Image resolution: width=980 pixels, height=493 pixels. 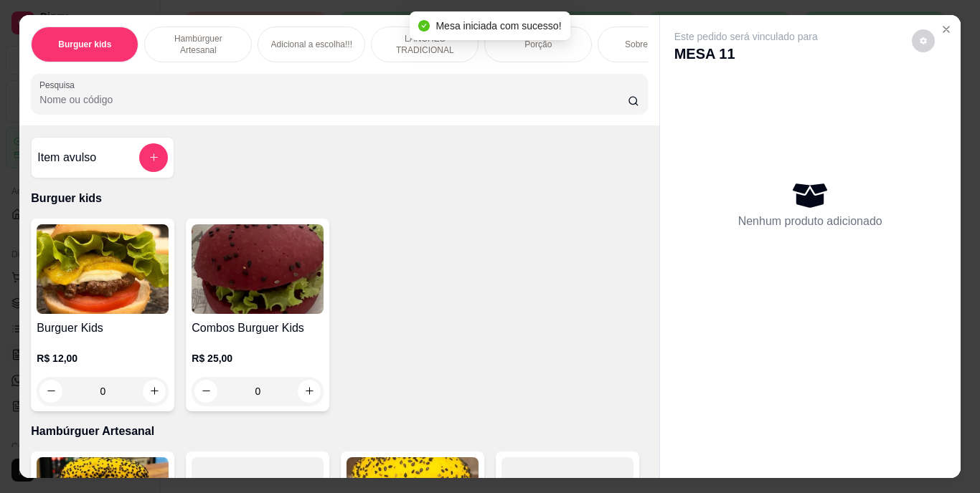 What do you see at coordinates (810, 221) in the screenshot?
I see `p: Nenhum produto adicionado` at bounding box center [810, 221].